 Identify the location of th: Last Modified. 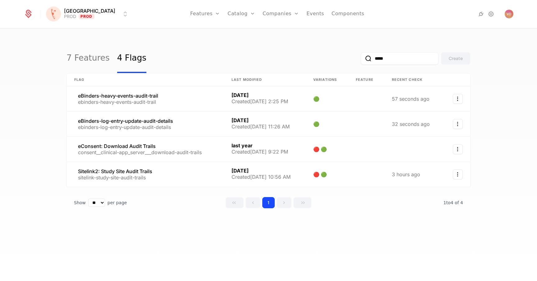
(265, 80).